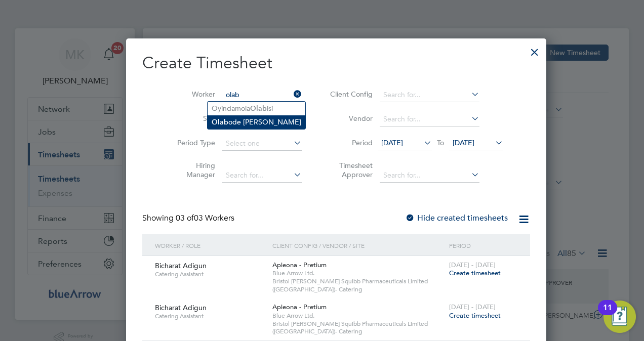 The height and width of the screenshot is (341, 644). Describe the element at coordinates (350, 119) in the screenshot. I see `label: Vendor` at that location.